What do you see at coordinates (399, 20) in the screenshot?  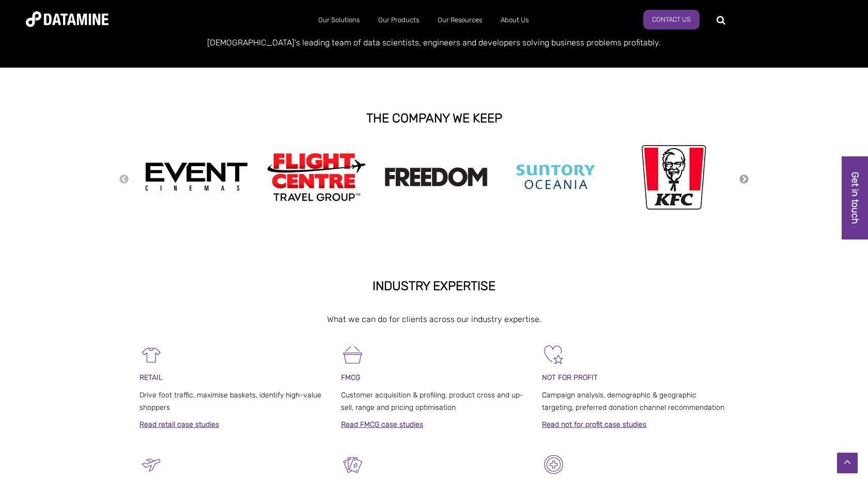 I see `a: Our Products` at bounding box center [399, 20].